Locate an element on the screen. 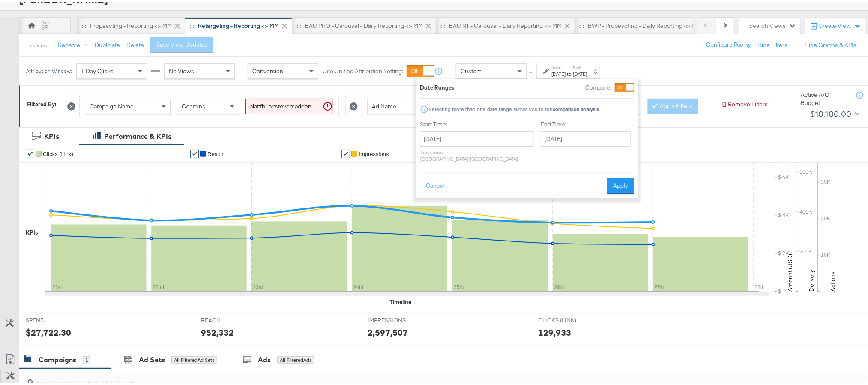 The width and height of the screenshot is (868, 385). span: Ad Name is located at coordinates (384, 104).